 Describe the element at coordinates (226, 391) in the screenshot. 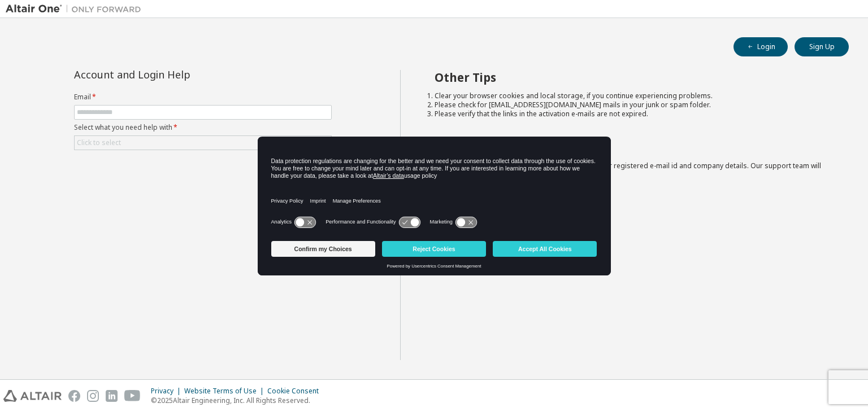

I see `div: Website Terms of Use` at that location.